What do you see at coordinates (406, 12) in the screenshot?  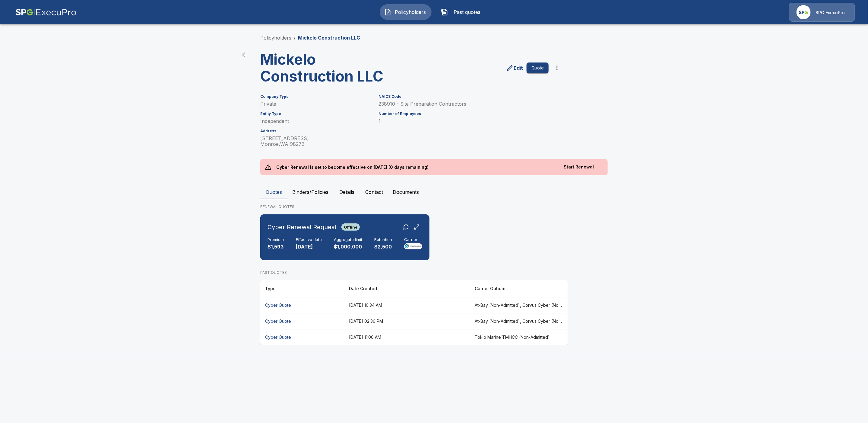 I see `button: Policyholders IconPolicyholders` at bounding box center [406, 12].